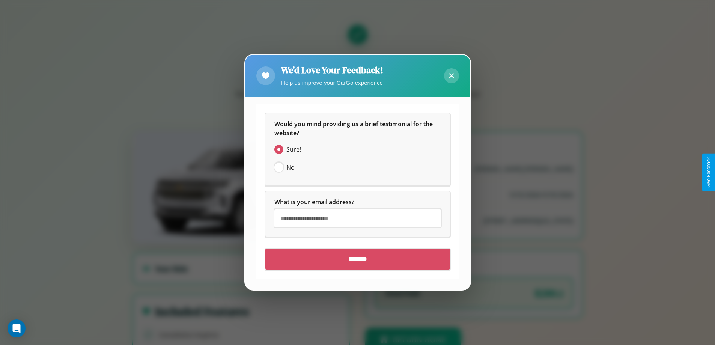 The height and width of the screenshot is (345, 715). Describe the element at coordinates (293, 150) in the screenshot. I see `span: Sure!` at that location.